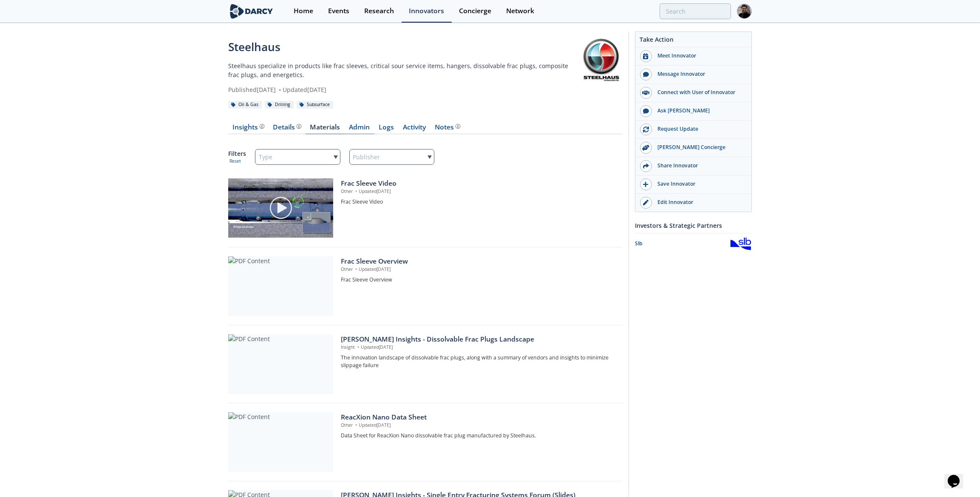  What do you see at coordinates (700, 184) in the screenshot?
I see `div: Save Innovator` at bounding box center [700, 184].